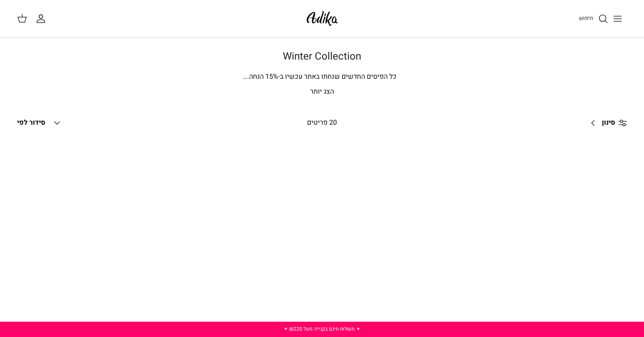 The image size is (644, 337). I want to click on a: סינון, so click(606, 123).